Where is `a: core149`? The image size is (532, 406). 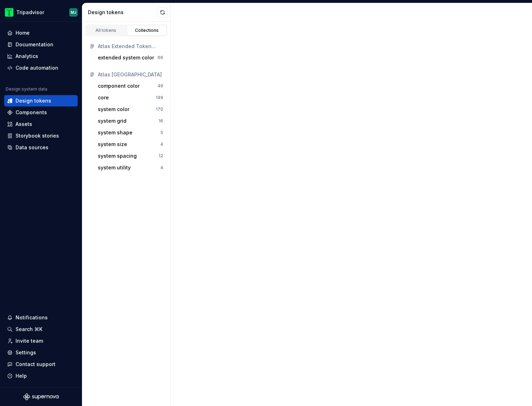
a: core149 is located at coordinates (130, 98).